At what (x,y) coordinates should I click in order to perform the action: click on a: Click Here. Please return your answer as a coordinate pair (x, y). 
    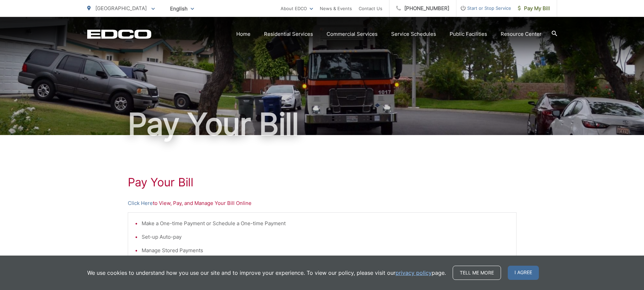
    Looking at the image, I should click on (140, 204).